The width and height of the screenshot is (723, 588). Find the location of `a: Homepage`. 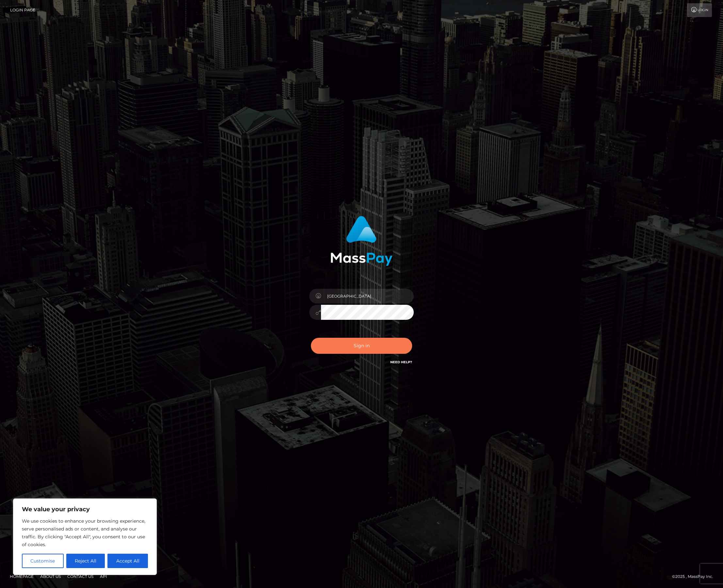

a: Homepage is located at coordinates (21, 576).